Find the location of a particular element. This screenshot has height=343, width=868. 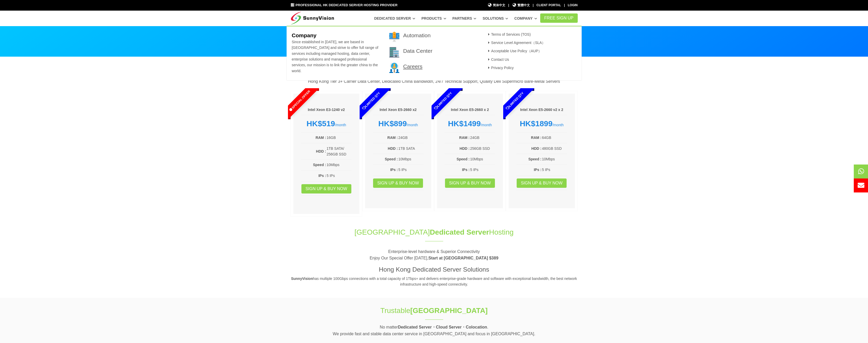

td: 256GB SSD is located at coordinates (483, 148).